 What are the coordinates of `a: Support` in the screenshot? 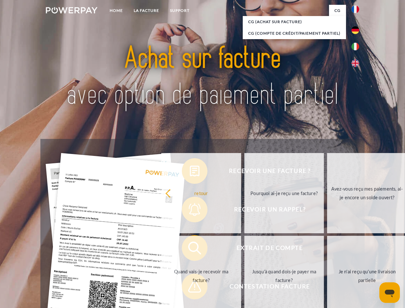 It's located at (180, 11).